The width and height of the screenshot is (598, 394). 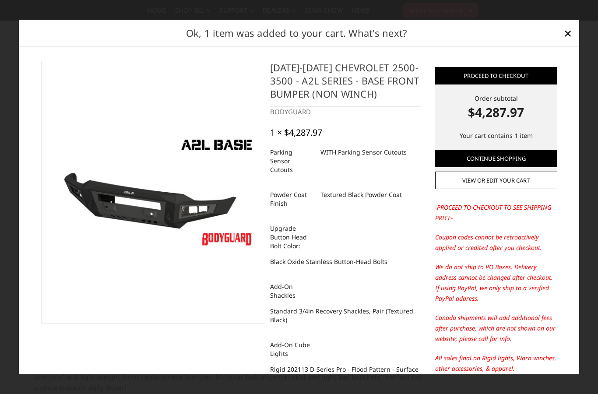 What do you see at coordinates (496, 112) in the screenshot?
I see `strong: $4,287.97` at bounding box center [496, 112].